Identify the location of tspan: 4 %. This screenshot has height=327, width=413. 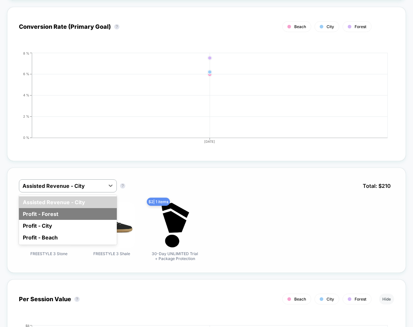
(26, 95).